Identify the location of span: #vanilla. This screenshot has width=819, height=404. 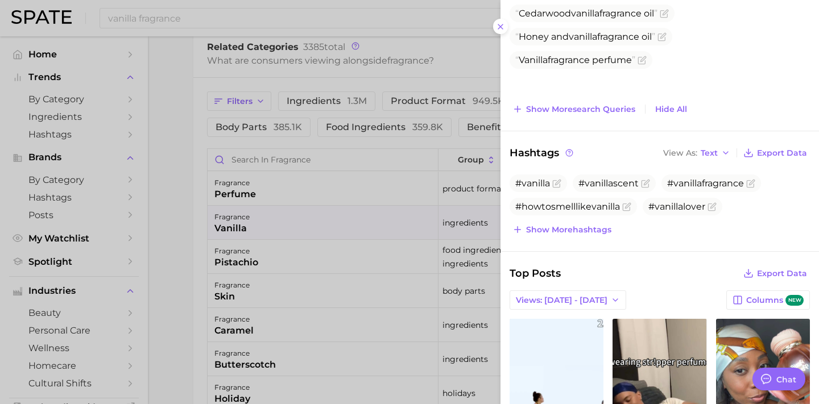
(532, 183).